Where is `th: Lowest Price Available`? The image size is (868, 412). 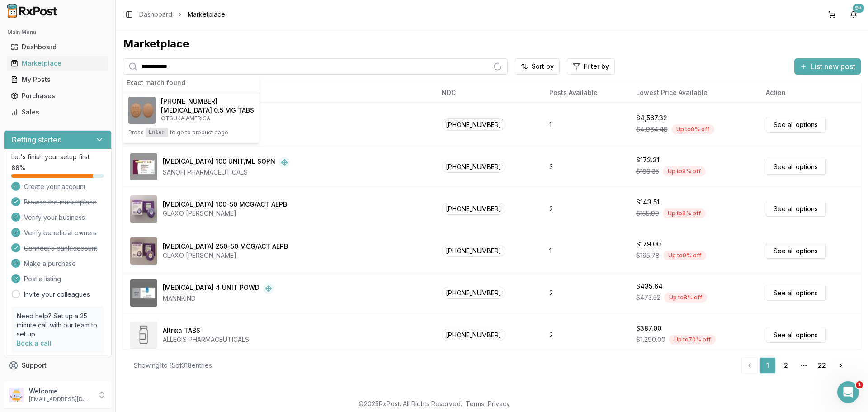
th: Lowest Price Available is located at coordinates (694, 92).